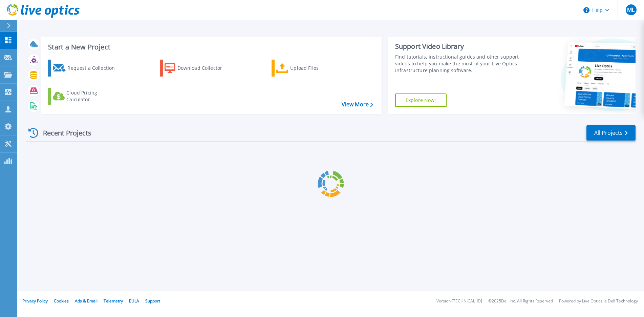 This screenshot has height=317, width=644. I want to click on a: Telemetry, so click(113, 301).